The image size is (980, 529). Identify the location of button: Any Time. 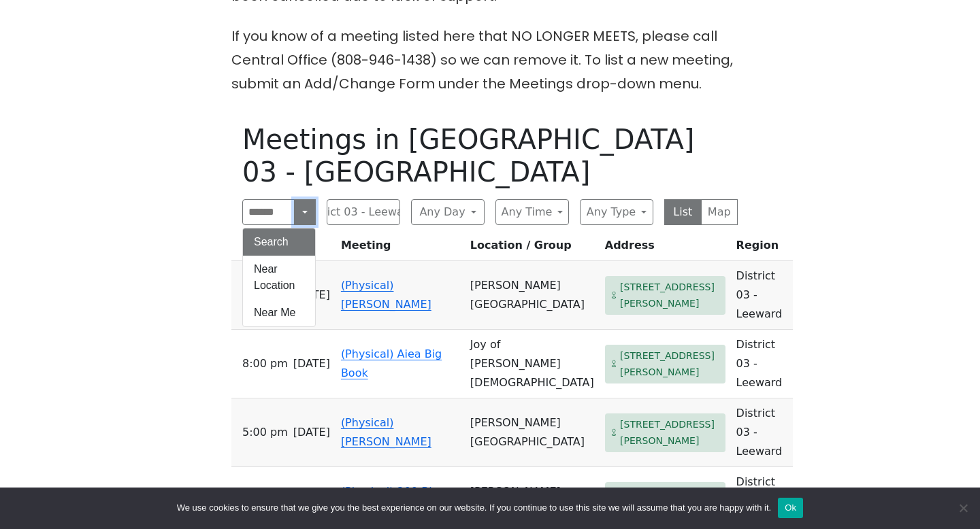
(532, 212).